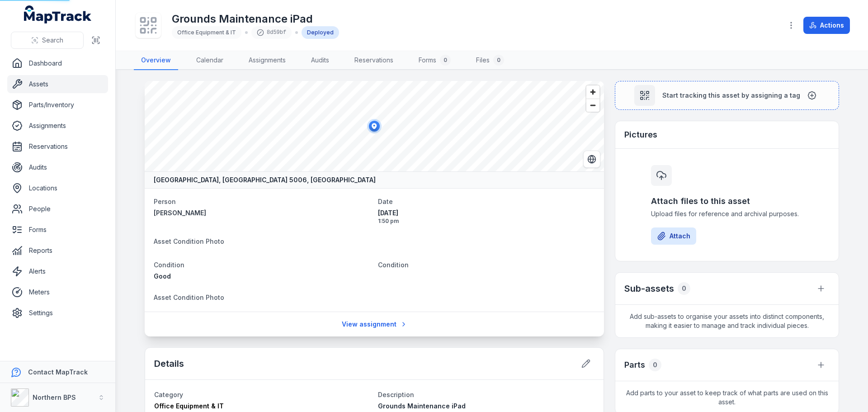 This screenshot has height=412, width=868. Describe the element at coordinates (592, 159) in the screenshot. I see `button: Switch to Satellite View` at that location.